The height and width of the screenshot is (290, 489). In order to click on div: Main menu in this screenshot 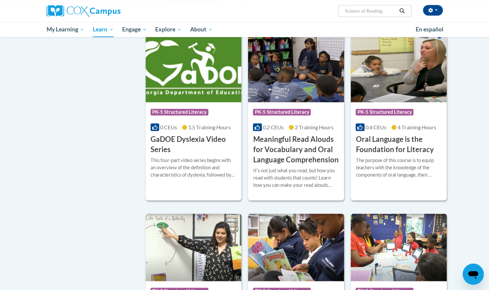, I will do `click(245, 29)`.